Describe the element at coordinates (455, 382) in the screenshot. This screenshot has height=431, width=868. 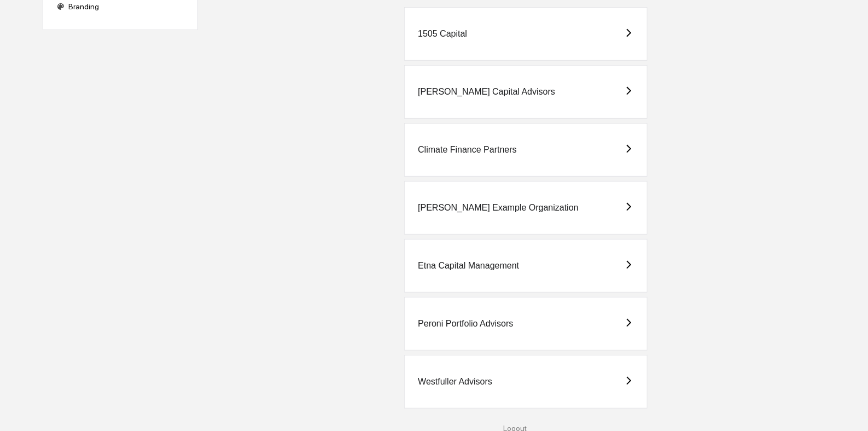
I see `div: Westfuller Advisors` at that location.